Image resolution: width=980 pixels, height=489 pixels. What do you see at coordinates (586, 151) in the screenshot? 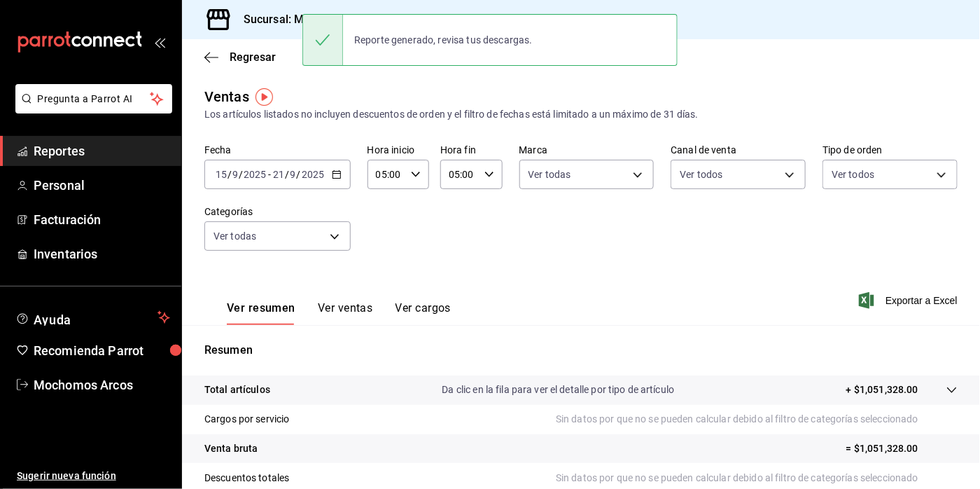
I see `label: Marca` at bounding box center [586, 151].